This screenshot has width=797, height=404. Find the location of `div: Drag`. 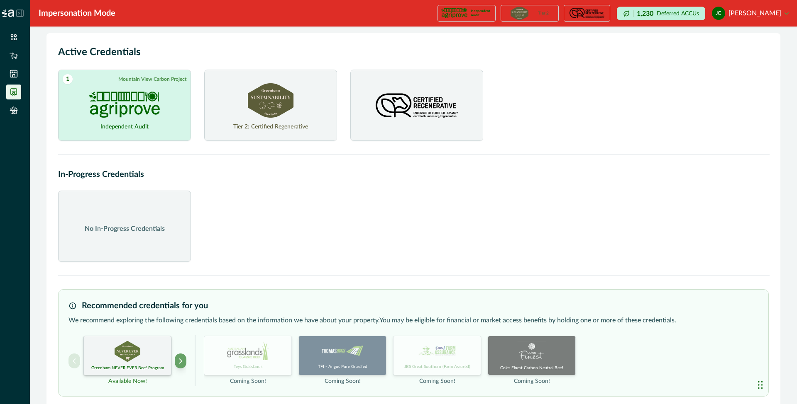

div: Drag is located at coordinates (760, 385).